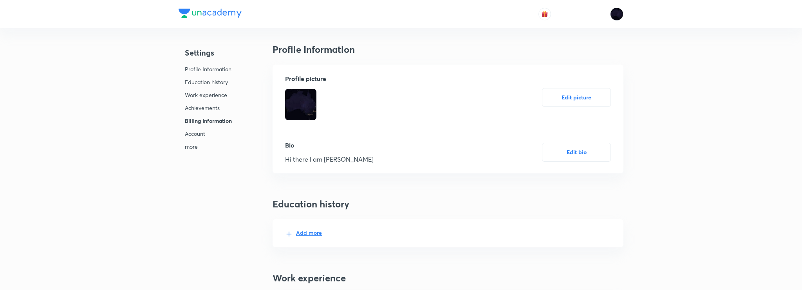 Image resolution: width=802 pixels, height=290 pixels. What do you see at coordinates (208, 82) in the screenshot?
I see `p: Education history` at bounding box center [208, 82].